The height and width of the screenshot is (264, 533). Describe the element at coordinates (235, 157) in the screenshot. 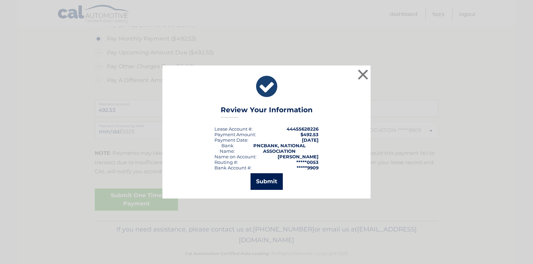

I see `div: Name on Account:` at that location.